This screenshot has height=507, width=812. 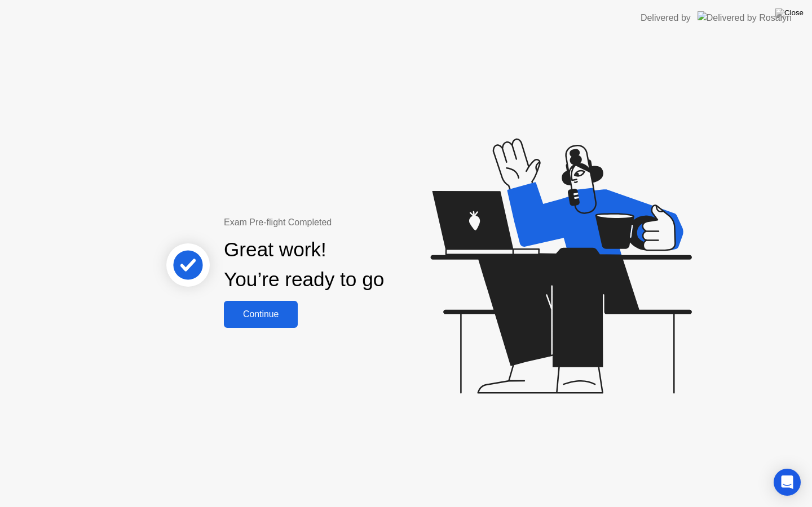 What do you see at coordinates (261, 315) in the screenshot?
I see `div: Continue` at bounding box center [261, 315].